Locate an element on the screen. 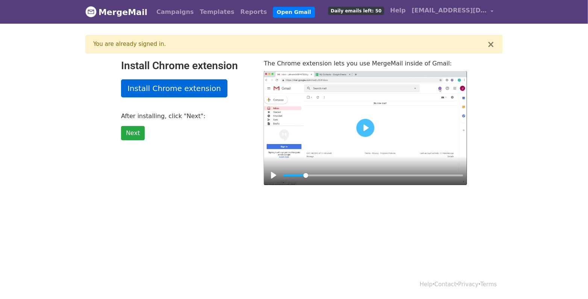 Image resolution: width=588 pixels, height=299 pixels. a: Open Gmail is located at coordinates (293, 12).